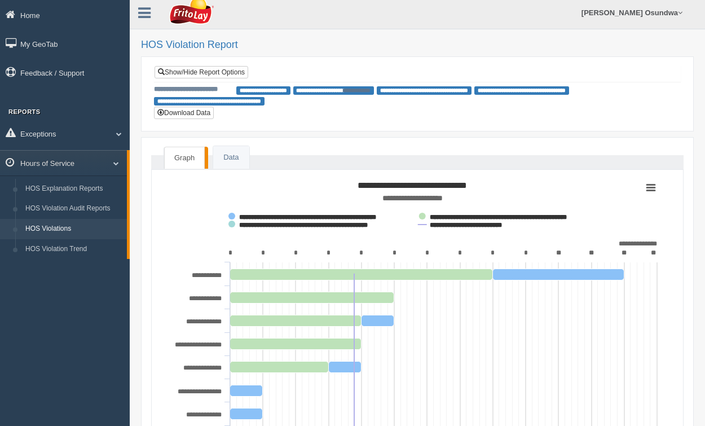 This screenshot has height=426, width=705. I want to click on h2: HOS Violation Report, so click(417, 45).